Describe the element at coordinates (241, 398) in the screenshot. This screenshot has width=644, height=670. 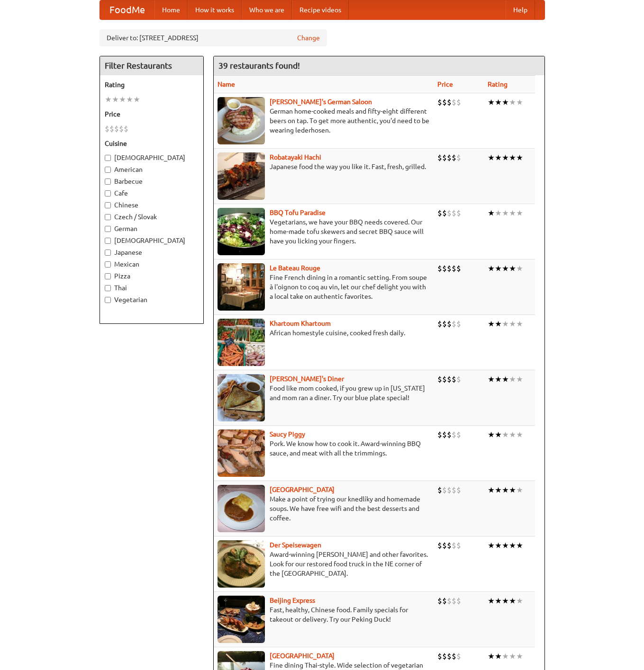
I see `img: sallys.jpg` at that location.